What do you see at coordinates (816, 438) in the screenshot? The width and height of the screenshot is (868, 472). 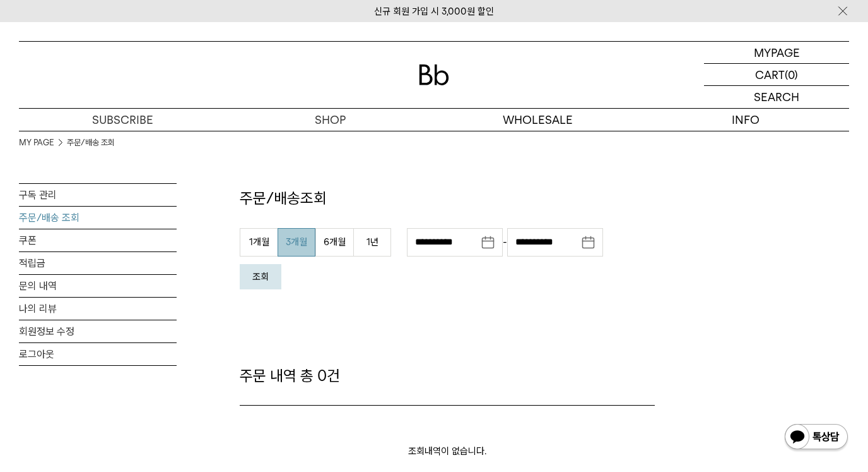 I see `img: 카카오톡 채널 1:1 채팅 버튼` at bounding box center [816, 438].